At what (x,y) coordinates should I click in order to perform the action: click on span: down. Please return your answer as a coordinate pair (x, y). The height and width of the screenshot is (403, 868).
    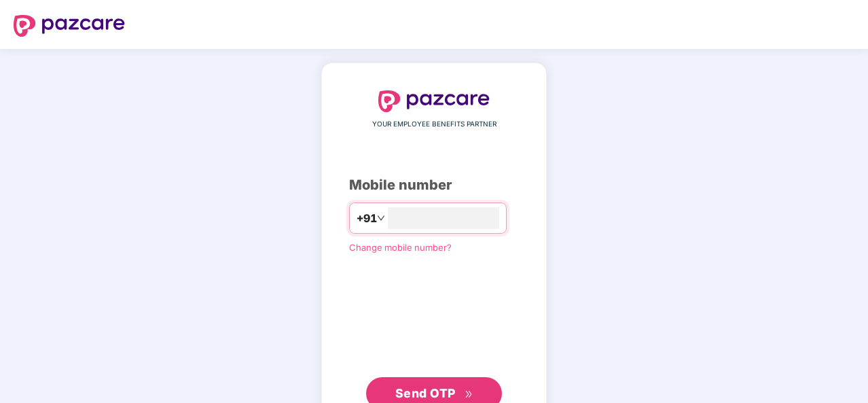
    Looking at the image, I should click on (381, 218).